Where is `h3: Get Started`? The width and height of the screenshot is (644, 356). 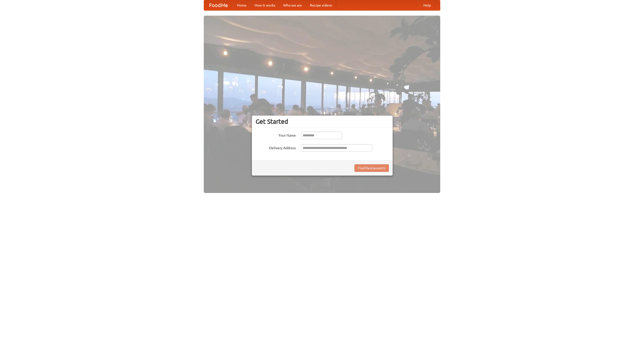 h3: Get Started is located at coordinates (322, 121).